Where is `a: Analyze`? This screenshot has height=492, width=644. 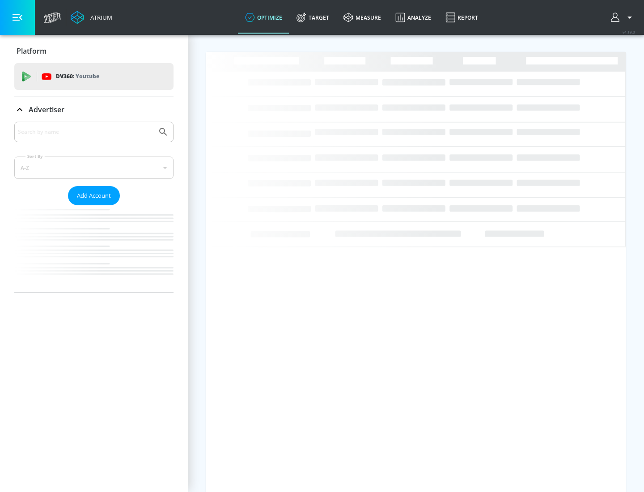
a: Analyze is located at coordinates (413, 17).